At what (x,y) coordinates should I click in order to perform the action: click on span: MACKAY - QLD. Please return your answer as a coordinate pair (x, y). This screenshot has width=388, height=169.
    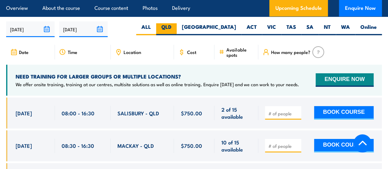
    Looking at the image, I should click on (136, 145).